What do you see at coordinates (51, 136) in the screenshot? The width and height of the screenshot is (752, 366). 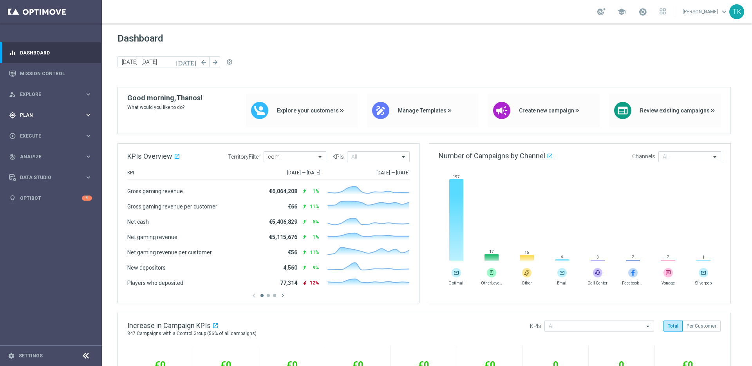 I see `div: play_circle_outline Execute keyboard_arrow_right` at bounding box center [51, 136].